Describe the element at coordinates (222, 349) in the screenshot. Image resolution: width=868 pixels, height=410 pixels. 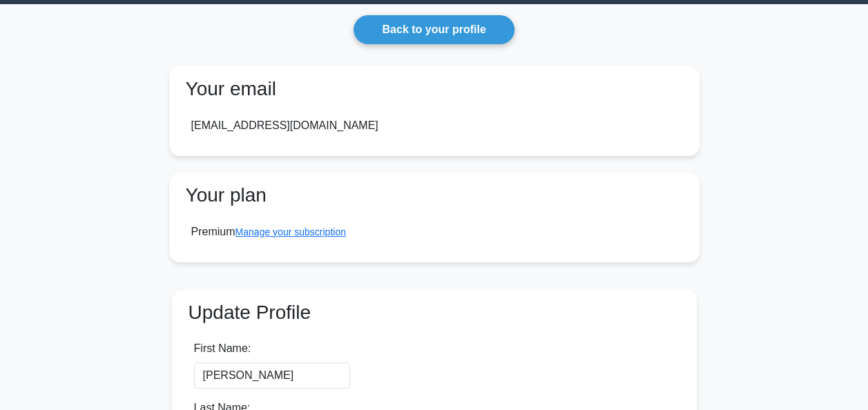
I see `label: First Name:` at that location.